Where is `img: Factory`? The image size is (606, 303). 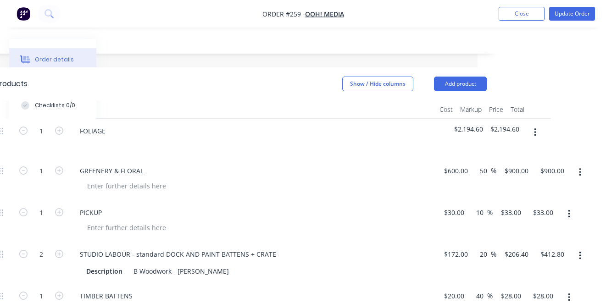 img: Factory is located at coordinates (23, 14).